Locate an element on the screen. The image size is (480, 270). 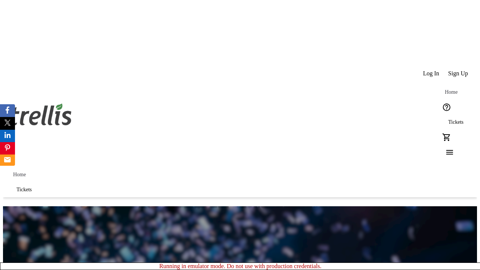
span: Log In is located at coordinates (431, 74).